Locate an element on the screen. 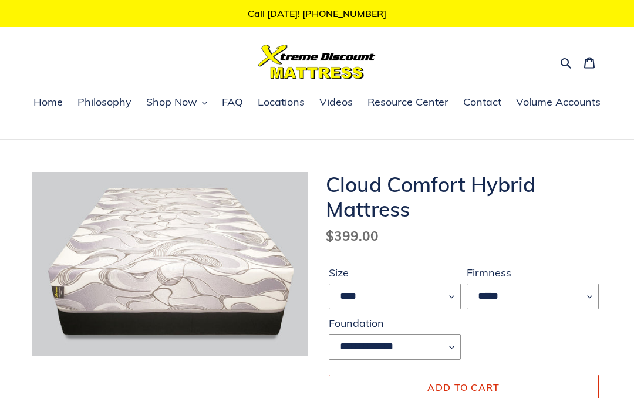 The height and width of the screenshot is (398, 634). label: Firmness is located at coordinates (532, 272).